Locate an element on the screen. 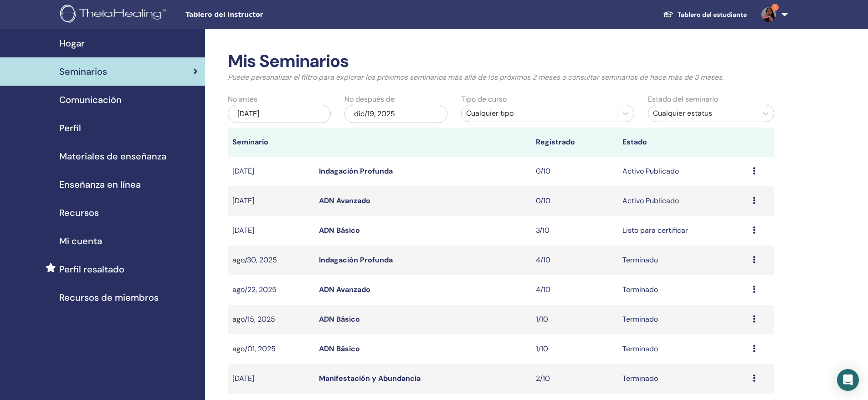 The image size is (868, 400). th: Seminario is located at coordinates (271, 142).